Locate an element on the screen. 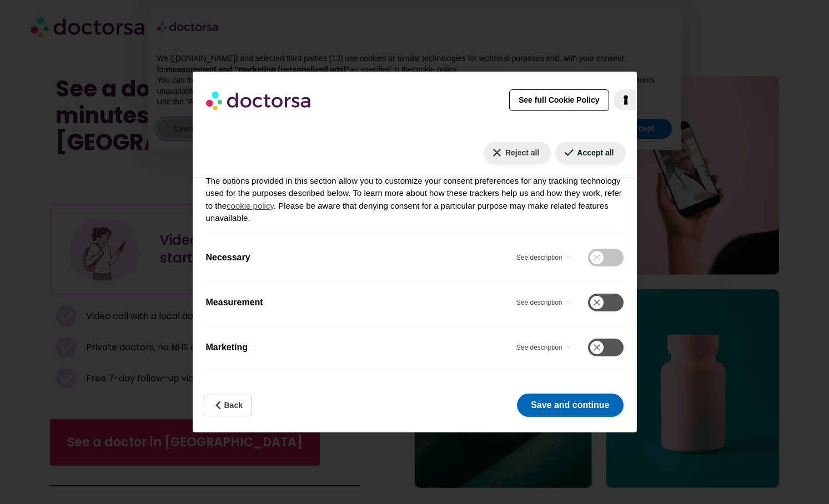 Image resolution: width=829 pixels, height=504 pixels. button: Accept all is located at coordinates (590, 153).